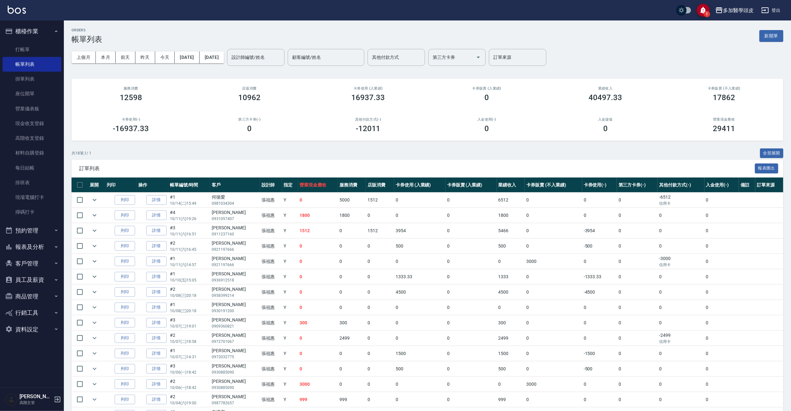  Describe the element at coordinates (87, 30) in the screenshot. I see `h2: ORDERS` at that location.